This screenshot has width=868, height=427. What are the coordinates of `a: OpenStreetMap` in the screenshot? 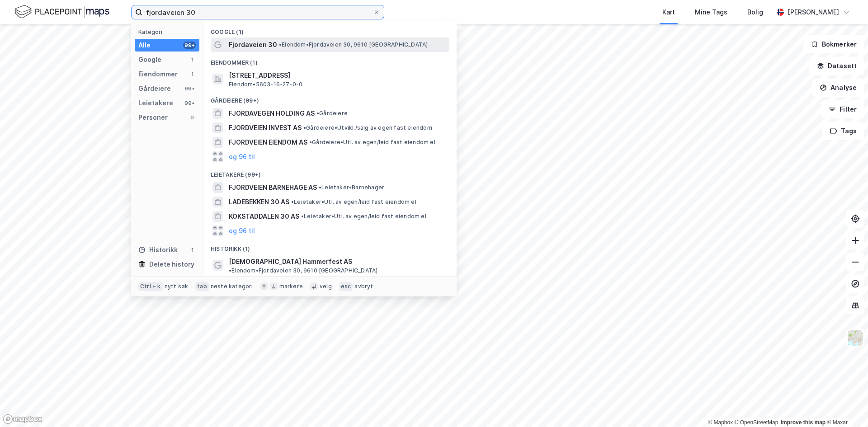 It's located at (756, 423).